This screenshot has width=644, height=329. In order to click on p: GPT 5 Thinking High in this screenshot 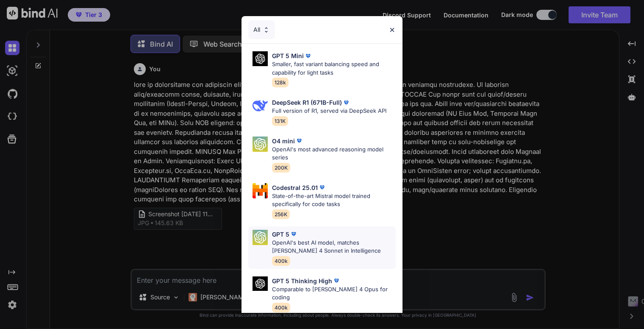, I will do `click(302, 281)`.